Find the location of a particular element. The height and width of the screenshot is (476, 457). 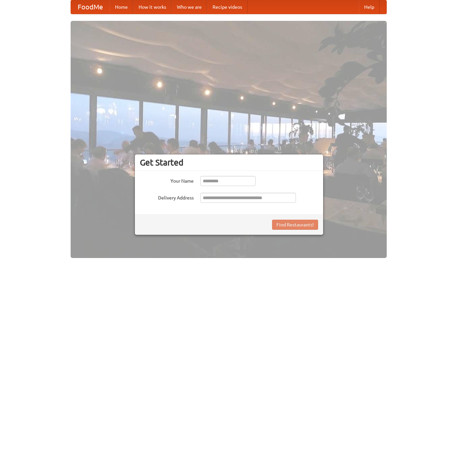

h3: Get Started is located at coordinates (229, 162).